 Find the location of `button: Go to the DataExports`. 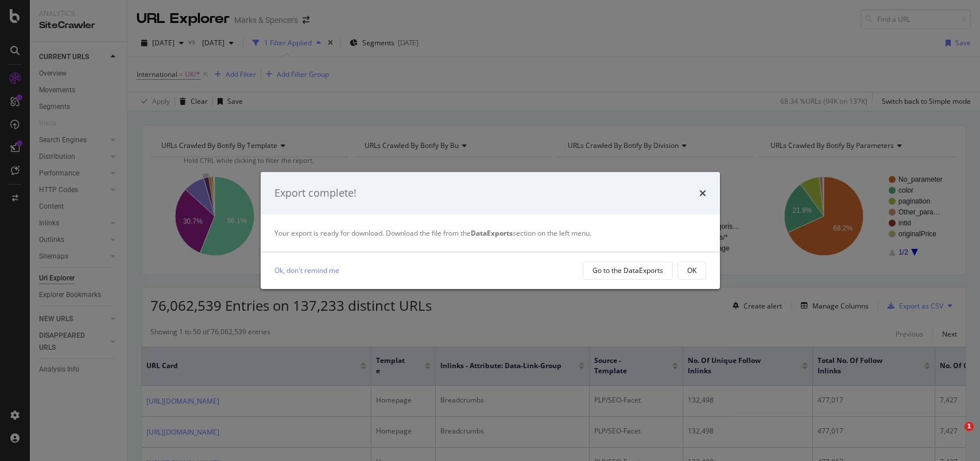

button: Go to the DataExports is located at coordinates (628, 271).